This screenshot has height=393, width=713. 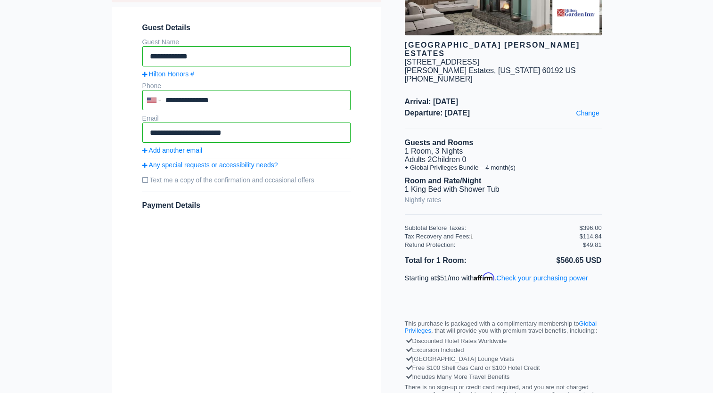 I want to click on span: Payment Details, so click(x=172, y=205).